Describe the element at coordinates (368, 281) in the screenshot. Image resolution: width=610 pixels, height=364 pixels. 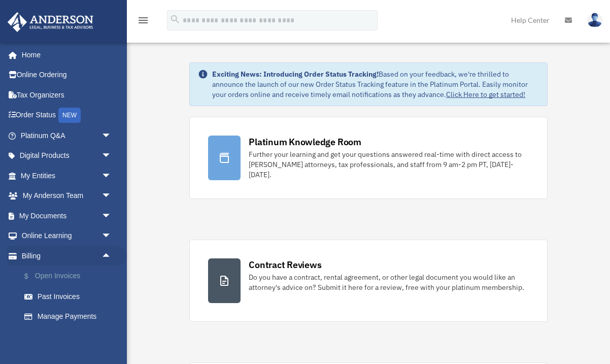
I see `a: Contract Reviews Do you have a contract, rental agreement, or other legal document you would like...` at that location.